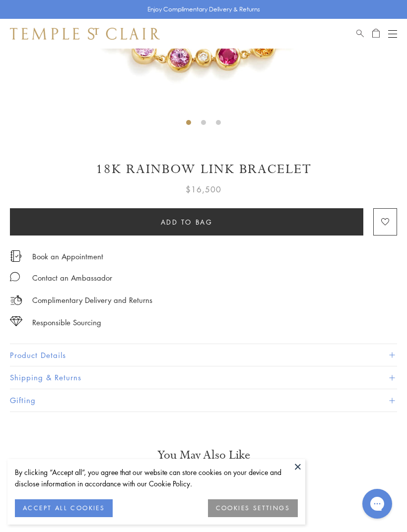 The height and width of the screenshot is (532, 407). What do you see at coordinates (187, 222) in the screenshot?
I see `span: Add to bag` at bounding box center [187, 222].